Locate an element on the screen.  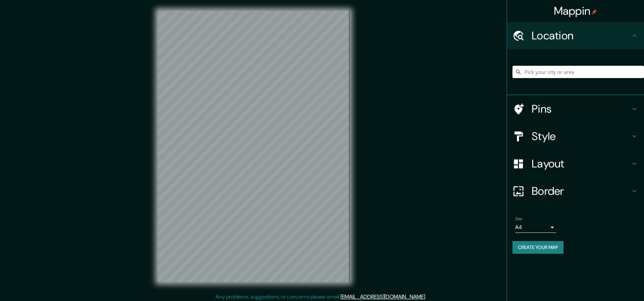
input: Pick your city or area is located at coordinates (578, 72).